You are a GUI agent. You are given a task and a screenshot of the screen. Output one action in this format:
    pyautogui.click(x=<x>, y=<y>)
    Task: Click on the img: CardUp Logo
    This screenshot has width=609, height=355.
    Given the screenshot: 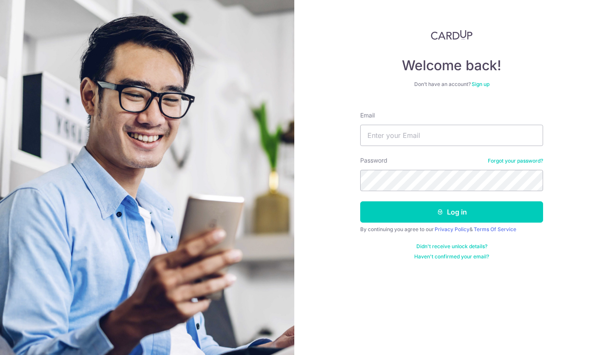 What is the action you would take?
    pyautogui.click(x=452, y=35)
    